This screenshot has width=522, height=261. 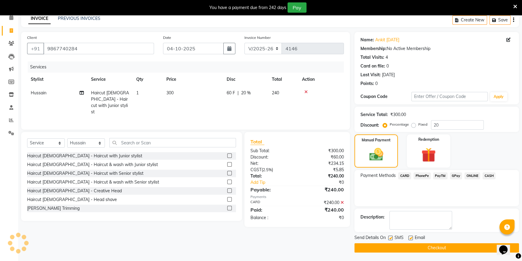 I want to click on input: Search by Name/Mobile/Email/Code, so click(x=99, y=49).